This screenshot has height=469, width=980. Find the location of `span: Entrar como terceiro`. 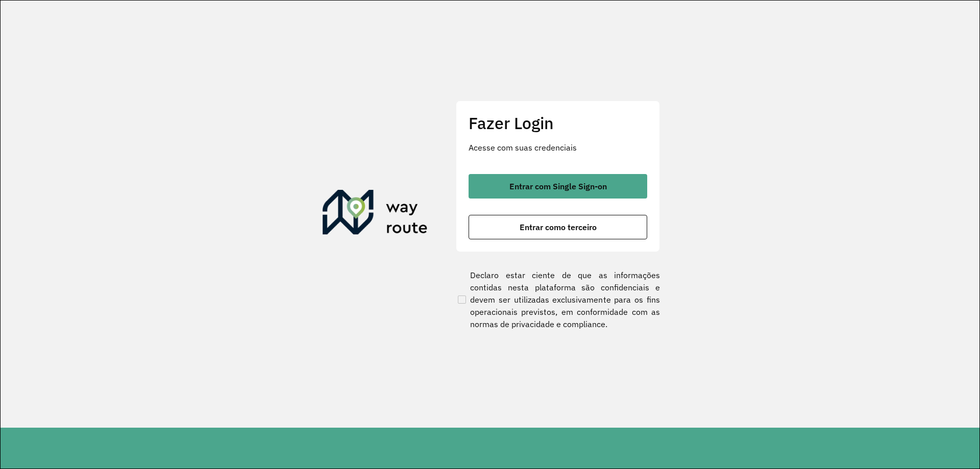

span: Entrar como terceiro is located at coordinates (558, 227).